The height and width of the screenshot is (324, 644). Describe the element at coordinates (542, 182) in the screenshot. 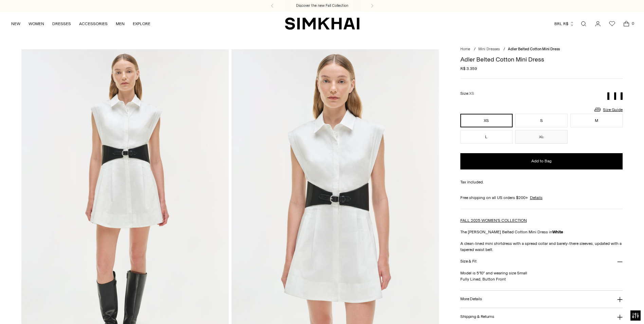

I see `div: Tax included.` at that location.